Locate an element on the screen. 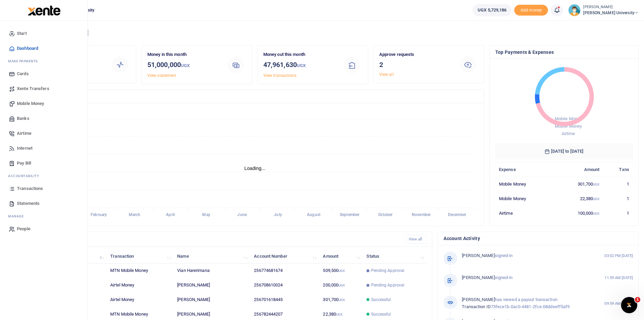 Image resolution: width=644 pixels, height=320 pixels. a: Transactions is located at coordinates (43, 188).